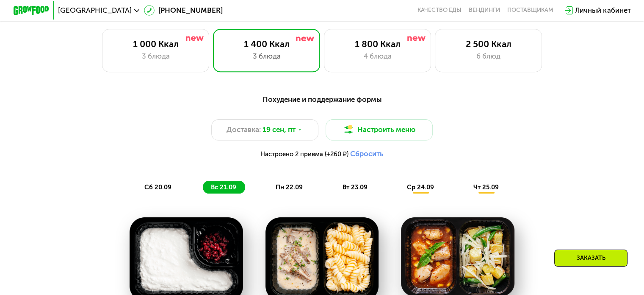  Describe the element at coordinates (322, 99) in the screenshot. I see `div: Похудение и поддержание формы` at that location.